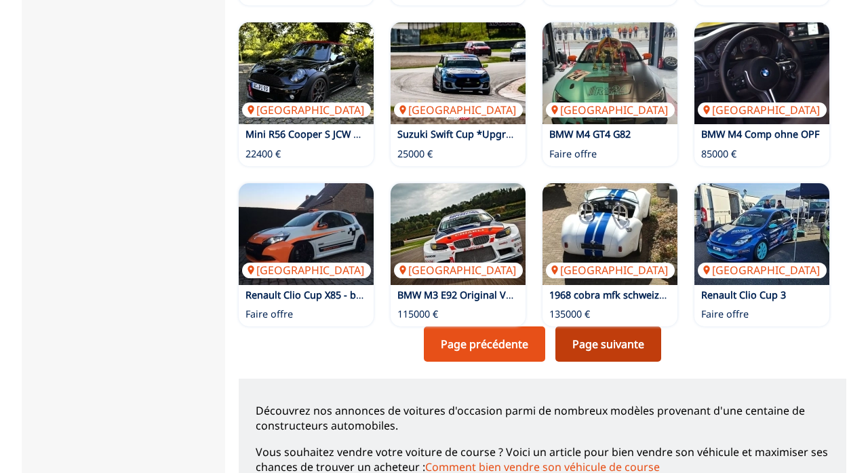 Image resolution: width=868 pixels, height=473 pixels. I want to click on a: Suzuki Swift Cup *Upgrade*, so click(462, 134).